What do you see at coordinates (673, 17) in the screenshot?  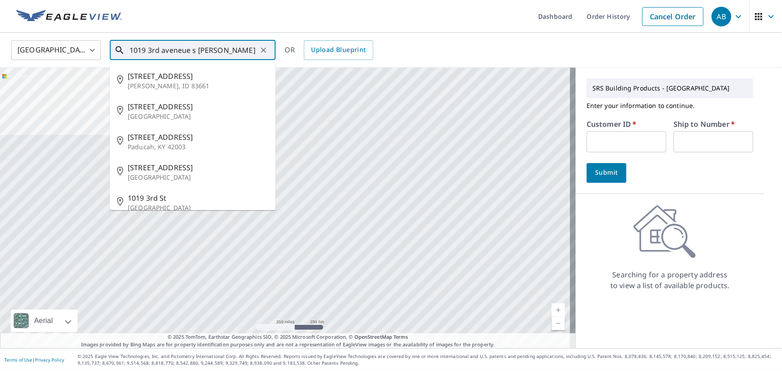 I see `a: Cancel Order` at bounding box center [673, 17].